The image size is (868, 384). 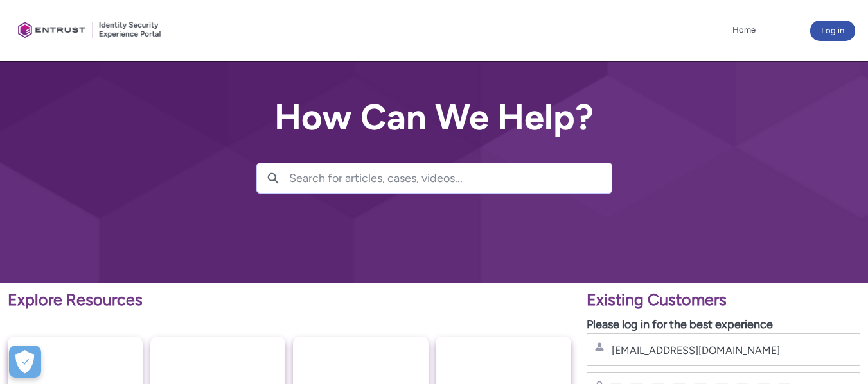 What do you see at coordinates (451, 178) in the screenshot?
I see `input: Search for articles, cases, videos...` at bounding box center [451, 178].